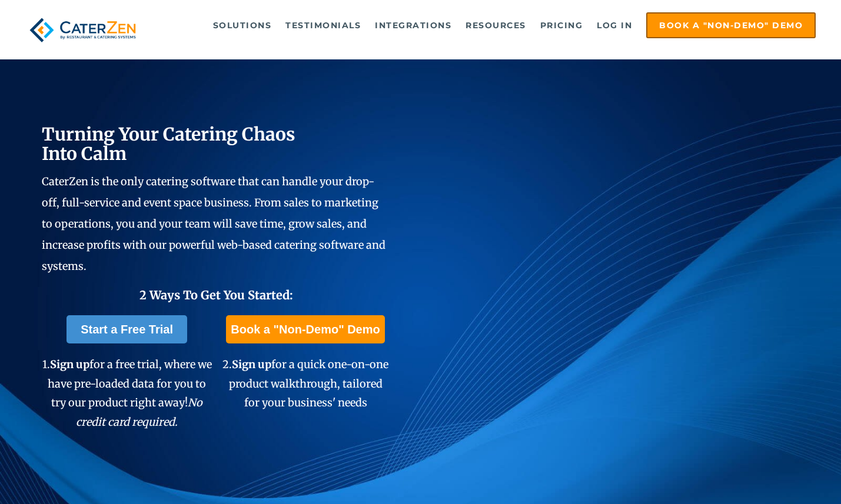  What do you see at coordinates (323, 25) in the screenshot?
I see `a: Testimonials` at bounding box center [323, 25].